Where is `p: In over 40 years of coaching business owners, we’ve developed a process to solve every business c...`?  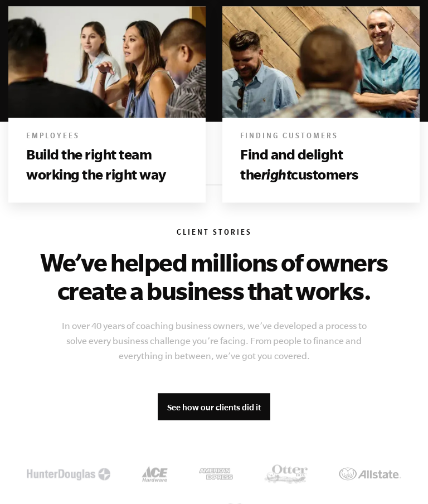
p: In over 40 years of coaching business owners, we’ve developed a process to solve every business c... is located at coordinates (214, 341).